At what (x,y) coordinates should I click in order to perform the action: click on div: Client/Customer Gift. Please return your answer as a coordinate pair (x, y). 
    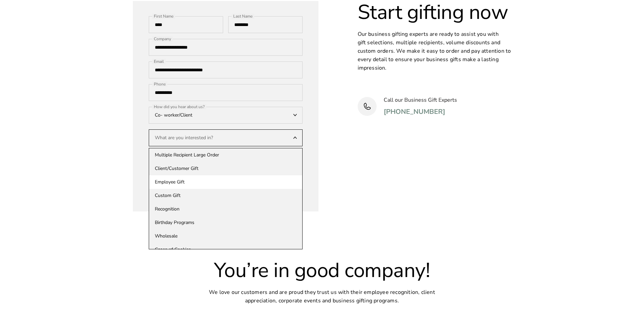
    Looking at the image, I should click on (225, 169).